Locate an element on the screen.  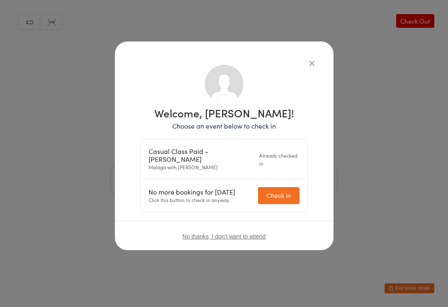
span: No thanks, I don't want to attend is located at coordinates (224, 236).